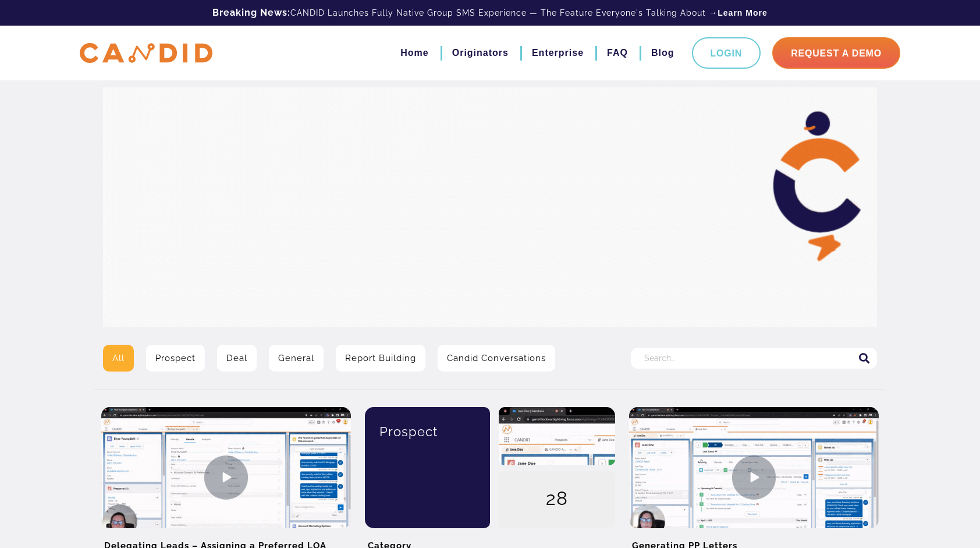  What do you see at coordinates (380, 358) in the screenshot?
I see `a: Report Building` at bounding box center [380, 358].